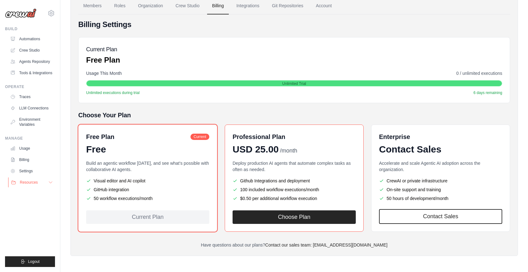 The height and width of the screenshot is (272, 528). Describe the element at coordinates (148, 198) in the screenshot. I see `li: 50 workflow executions/month` at that location.